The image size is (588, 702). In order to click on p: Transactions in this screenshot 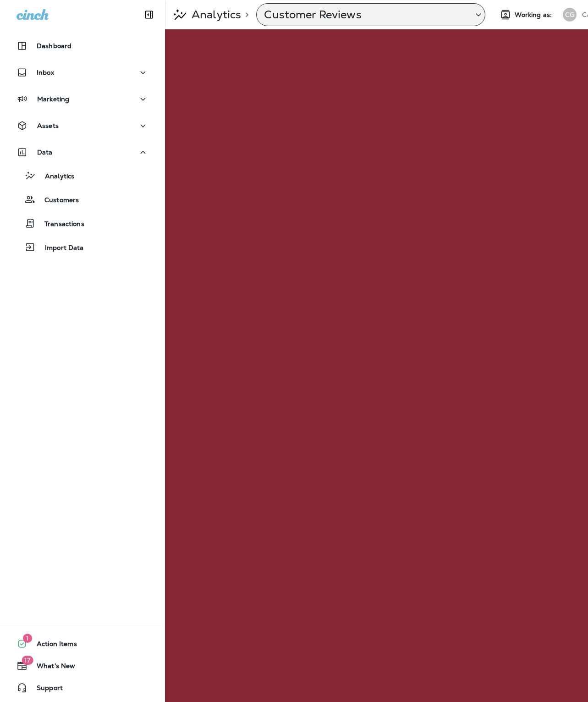, I will do `click(59, 224)`.